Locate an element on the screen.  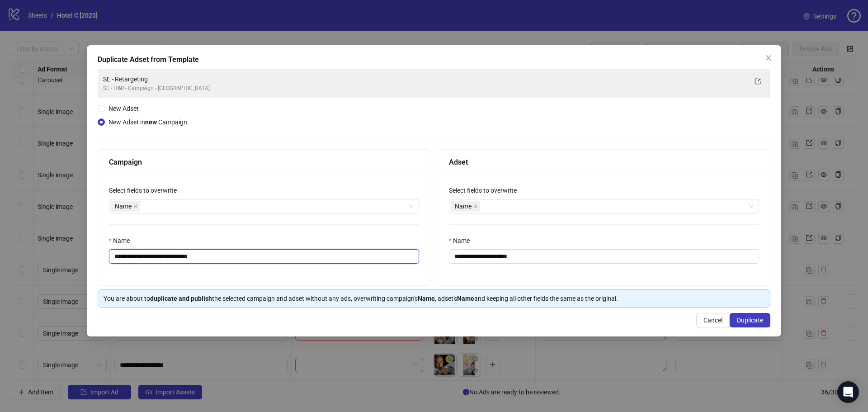
button: Close is located at coordinates (768, 57).